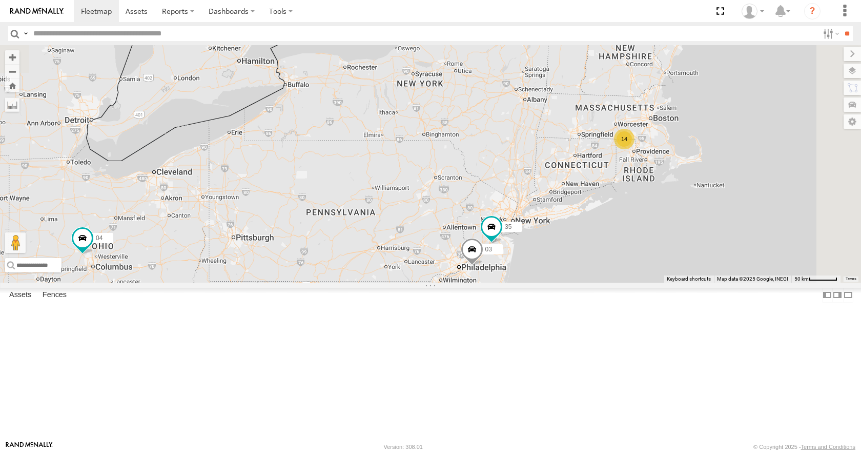 This screenshot has height=452, width=861. What do you see at coordinates (838, 295) in the screenshot?
I see `label: Dock Summary Table to the Right` at bounding box center [838, 295].